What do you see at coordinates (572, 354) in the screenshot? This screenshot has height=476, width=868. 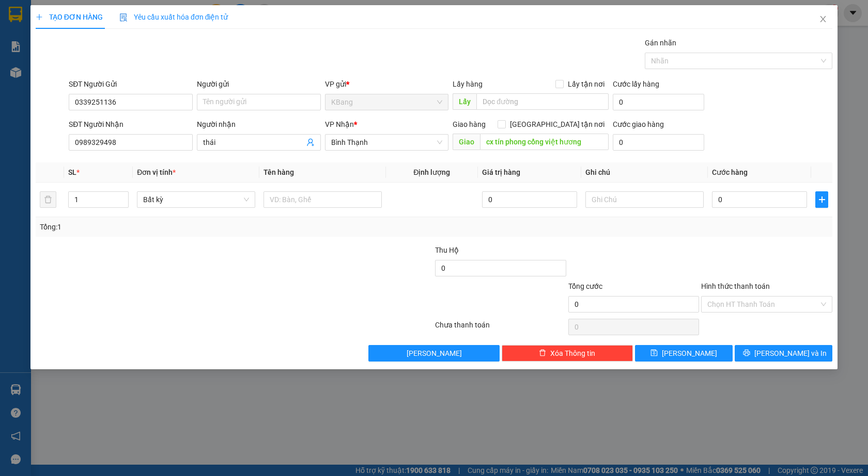 I see `span: Xóa Thông tin` at bounding box center [572, 354].